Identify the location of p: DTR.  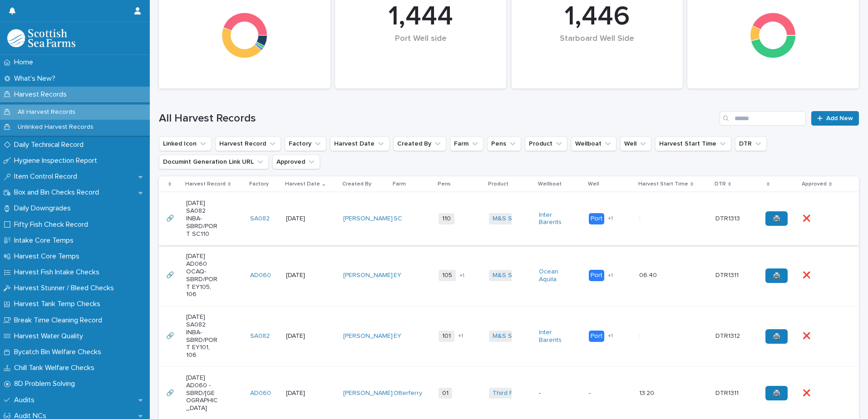
(720, 184).